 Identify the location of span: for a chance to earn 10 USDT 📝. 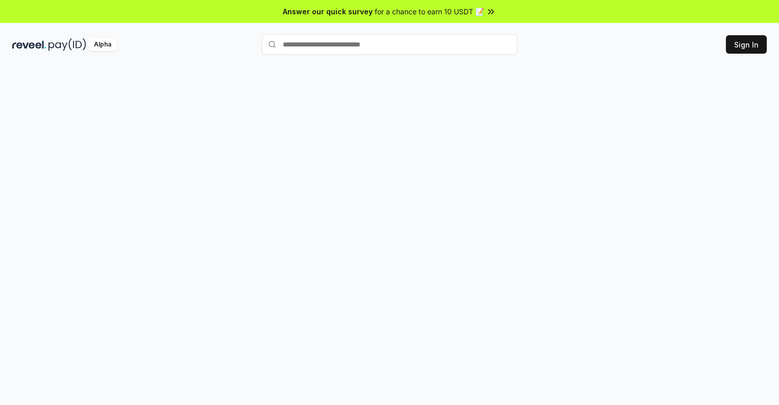
(429, 11).